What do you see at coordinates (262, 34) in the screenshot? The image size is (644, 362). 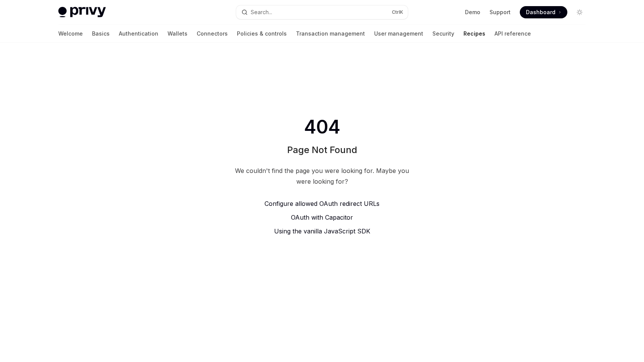 I see `a: Policies & controls` at bounding box center [262, 34].